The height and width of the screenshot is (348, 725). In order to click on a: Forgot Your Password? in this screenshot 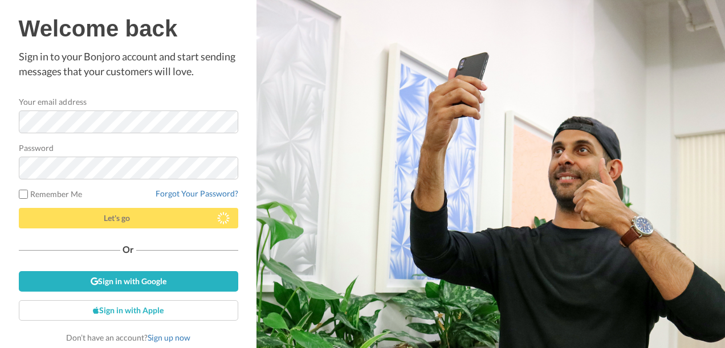, I will do `click(197, 193)`.